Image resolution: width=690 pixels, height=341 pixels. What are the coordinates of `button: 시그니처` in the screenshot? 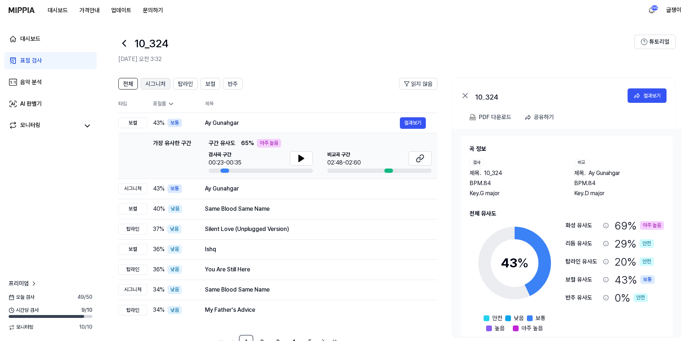 It's located at (156, 84).